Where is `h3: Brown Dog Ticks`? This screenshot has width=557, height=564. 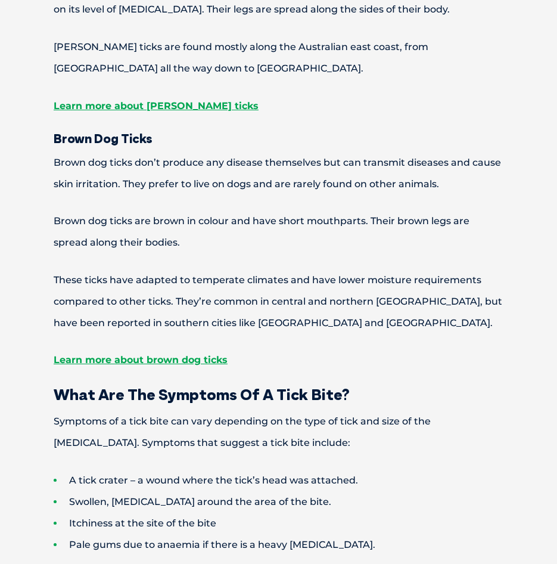
h3: Brown Dog Ticks is located at coordinates (278, 138).